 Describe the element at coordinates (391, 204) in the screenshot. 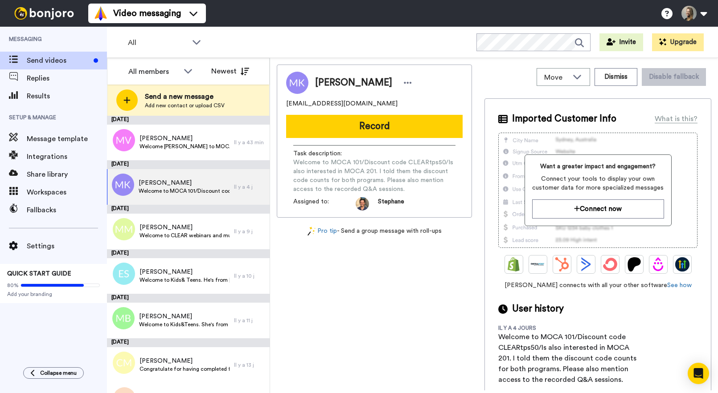

I see `span: Stephane` at that location.